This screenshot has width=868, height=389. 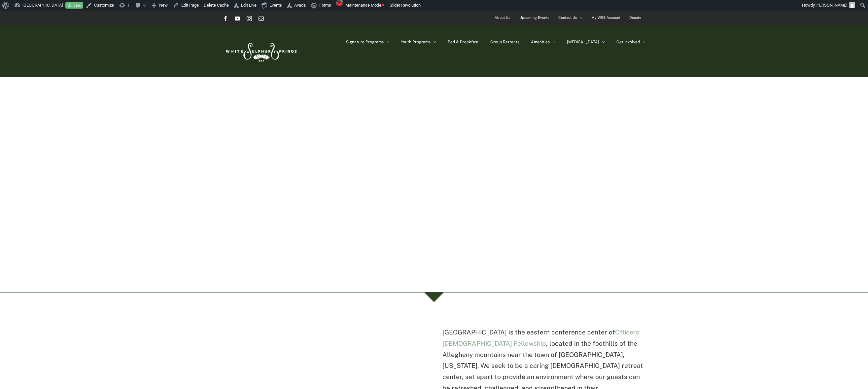 What do you see at coordinates (463, 42) in the screenshot?
I see `span: Bed & Breakfast` at bounding box center [463, 42].